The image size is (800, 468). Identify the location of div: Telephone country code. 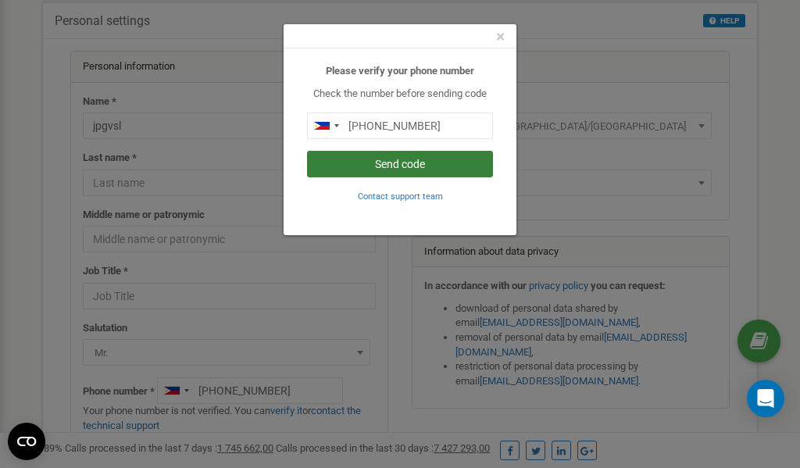
(326, 126).